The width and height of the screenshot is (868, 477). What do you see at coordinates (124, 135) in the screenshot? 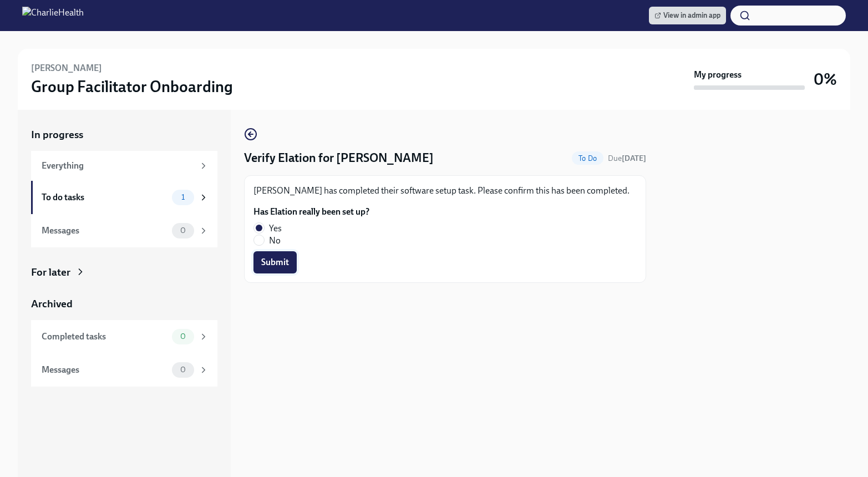
I see `div: In progress` at bounding box center [124, 135].